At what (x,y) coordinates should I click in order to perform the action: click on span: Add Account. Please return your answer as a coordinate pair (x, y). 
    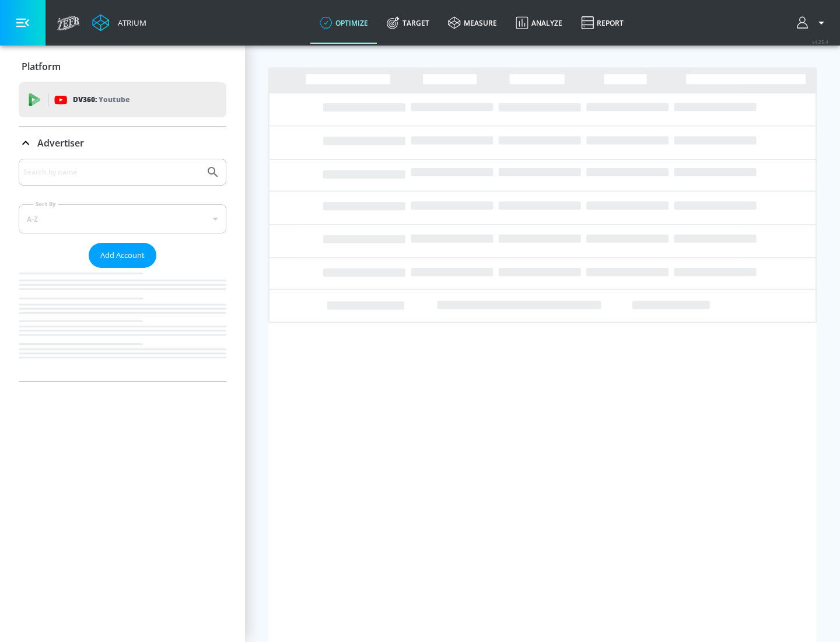
    Looking at the image, I should click on (122, 255).